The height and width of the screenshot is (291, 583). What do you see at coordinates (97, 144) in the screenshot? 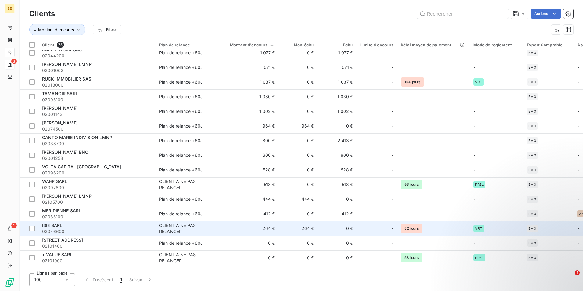
I see `span: 02038700` at bounding box center [97, 144].